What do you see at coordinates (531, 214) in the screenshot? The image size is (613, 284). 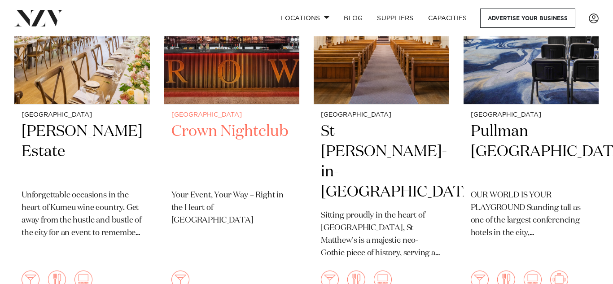 I see `p: OUR WORLD IS YOUR PLAYGROUND Standing tall as one of the largest conferencing hotels in the city,...` at bounding box center [531, 214].